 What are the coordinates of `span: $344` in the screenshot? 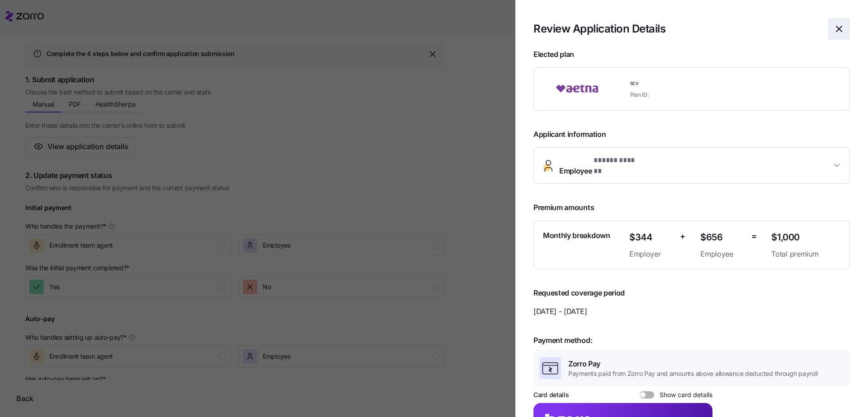 It's located at (651, 237).